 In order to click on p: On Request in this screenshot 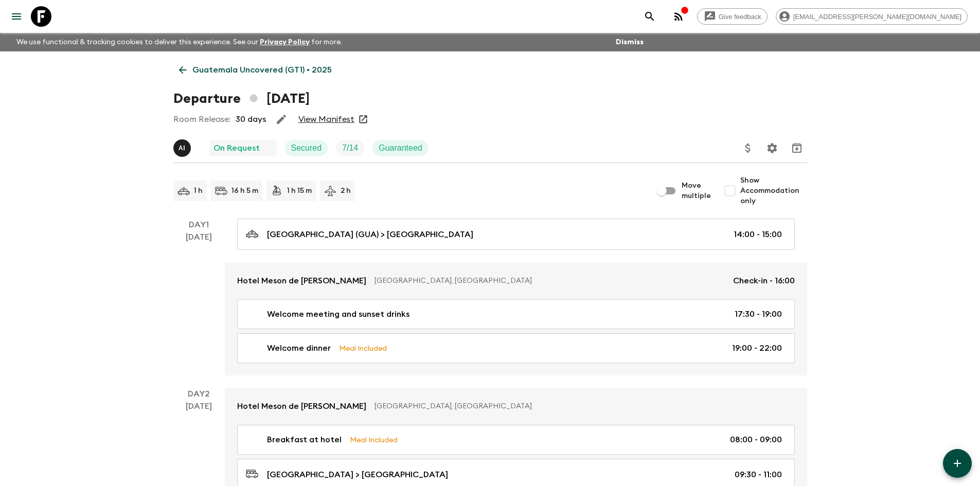, I will do `click(237, 148)`.